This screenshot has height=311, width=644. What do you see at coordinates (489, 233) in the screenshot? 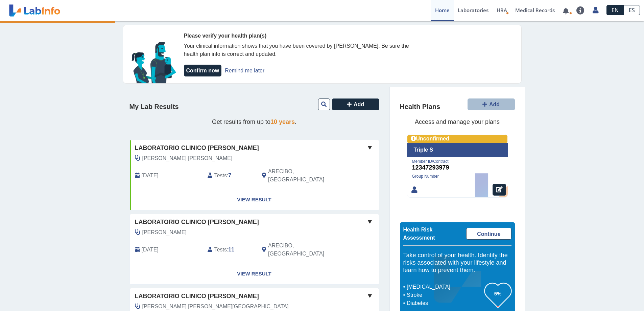
I see `a: Continue` at bounding box center [489, 233].